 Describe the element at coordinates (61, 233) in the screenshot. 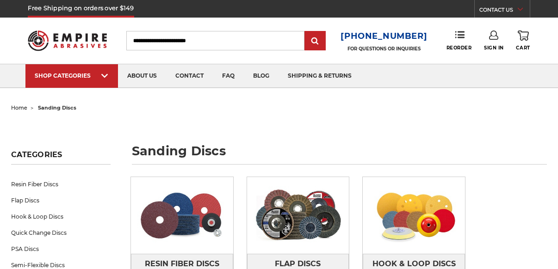

I see `a: Quick Change Discs` at that location.